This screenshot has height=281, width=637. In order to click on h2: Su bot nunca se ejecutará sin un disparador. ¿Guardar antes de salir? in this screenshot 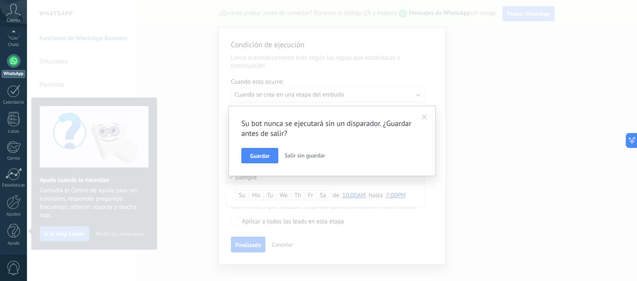, I will do `click(328, 129)`.